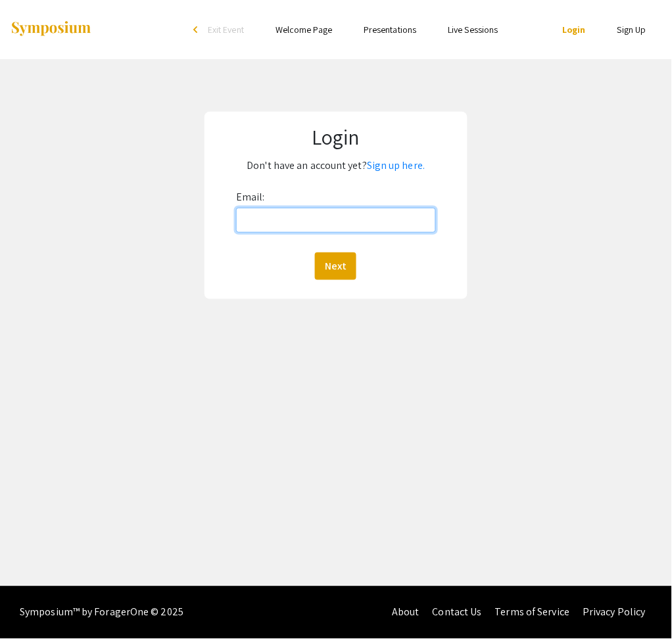  I want to click on img: Symposium by ForagerOne, so click(51, 29).